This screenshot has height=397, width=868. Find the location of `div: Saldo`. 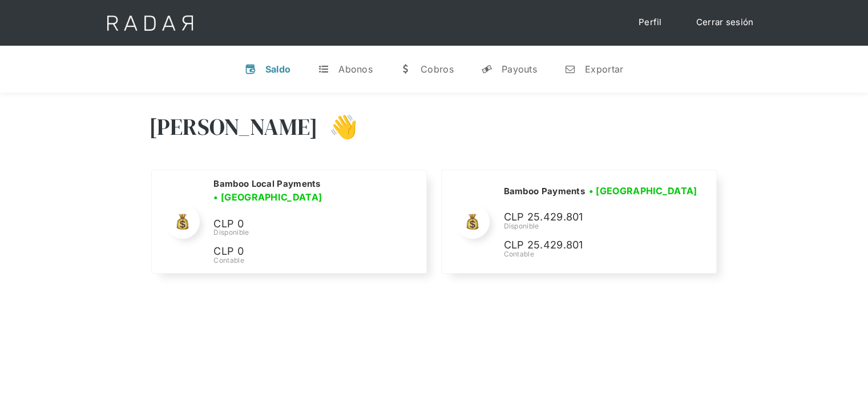

div: Saldo is located at coordinates (278, 69).